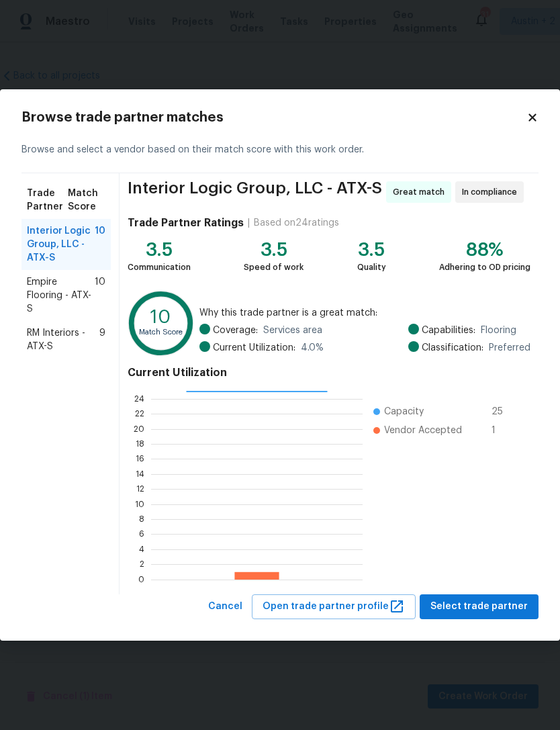  I want to click on text: 8, so click(142, 519).